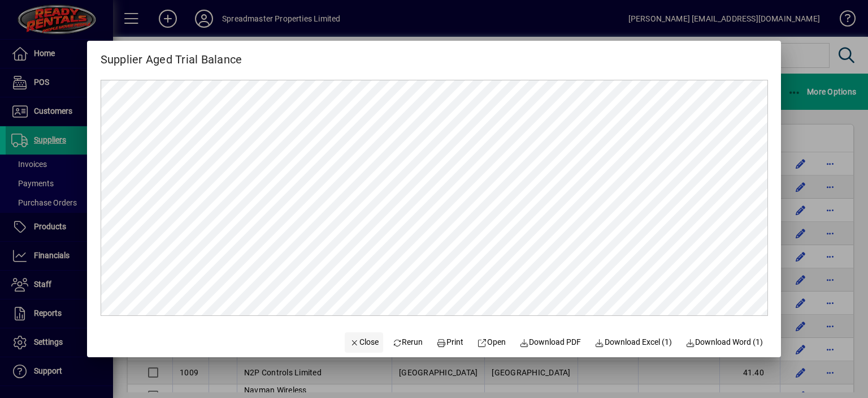 Image resolution: width=868 pixels, height=398 pixels. Describe the element at coordinates (725, 342) in the screenshot. I see `button: Download Word (1)` at that location.